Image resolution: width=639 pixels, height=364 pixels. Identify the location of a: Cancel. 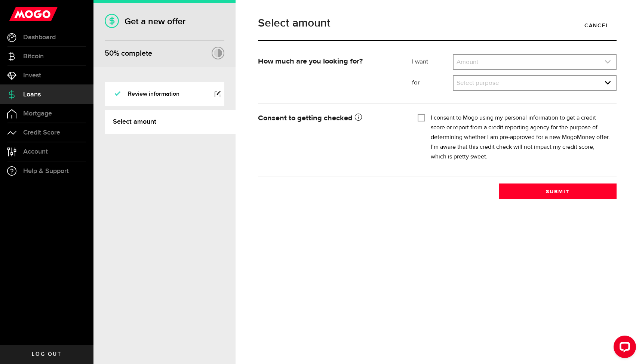
(596, 26).